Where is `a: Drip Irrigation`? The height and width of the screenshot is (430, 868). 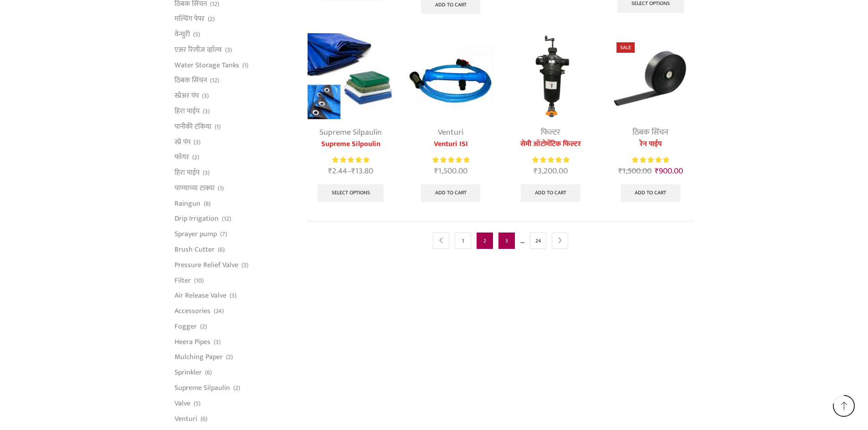
a: Drip Irrigation is located at coordinates (196, 219).